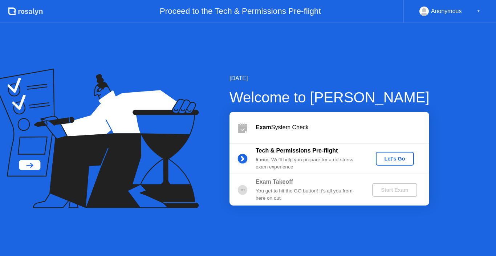 This screenshot has width=496, height=256. Describe the element at coordinates (308, 163) in the screenshot. I see `div: : We’ll help you prepare for a no-stress exam experience` at that location.